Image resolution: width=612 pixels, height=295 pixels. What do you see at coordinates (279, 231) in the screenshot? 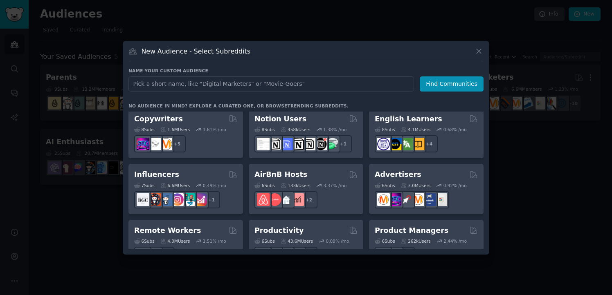
I see `h2: Productivity` at bounding box center [279, 231].